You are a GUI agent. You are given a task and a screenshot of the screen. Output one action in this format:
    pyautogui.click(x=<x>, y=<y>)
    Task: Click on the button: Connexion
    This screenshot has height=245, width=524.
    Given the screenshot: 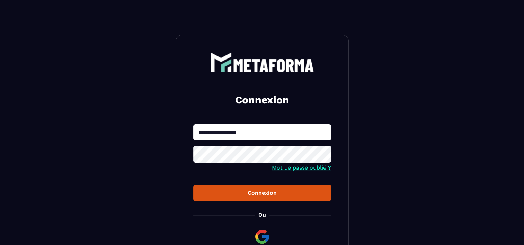 What is the action you would take?
    pyautogui.click(x=262, y=193)
    